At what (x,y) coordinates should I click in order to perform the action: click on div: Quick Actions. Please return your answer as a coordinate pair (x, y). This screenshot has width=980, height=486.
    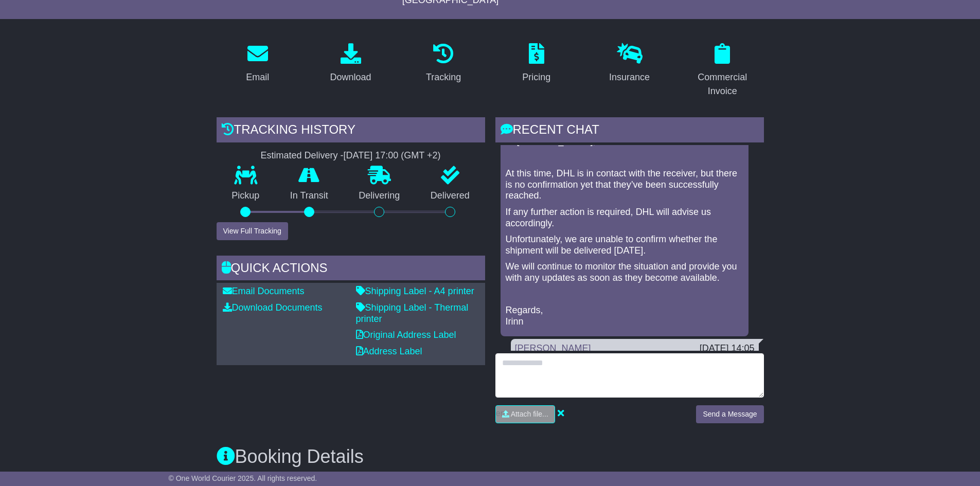
    Looking at the image, I should click on (351, 269).